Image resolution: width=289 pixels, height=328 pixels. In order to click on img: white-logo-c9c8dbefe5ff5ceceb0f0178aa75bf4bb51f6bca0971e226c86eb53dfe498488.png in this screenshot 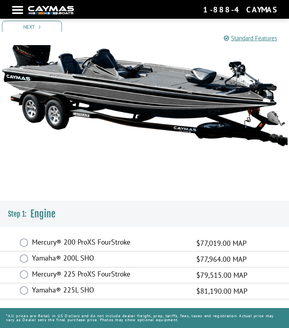, I will do `click(51, 10)`.